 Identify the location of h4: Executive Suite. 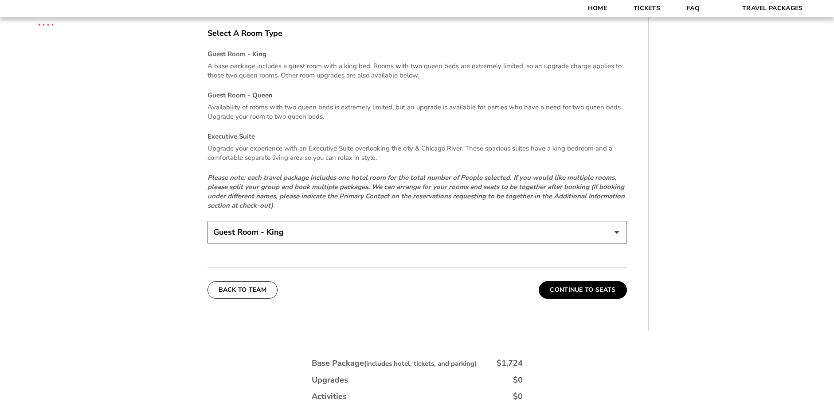
(417, 136).